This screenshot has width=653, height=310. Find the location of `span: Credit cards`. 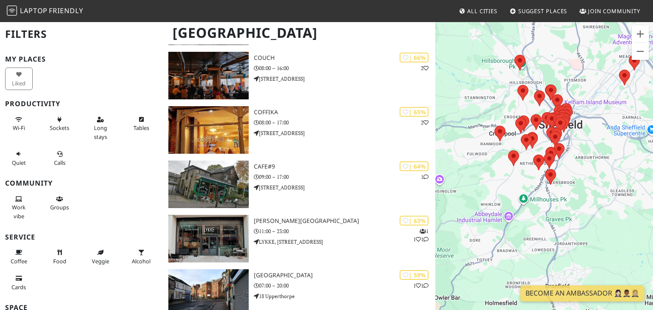

span: Credit cards is located at coordinates (19, 287).